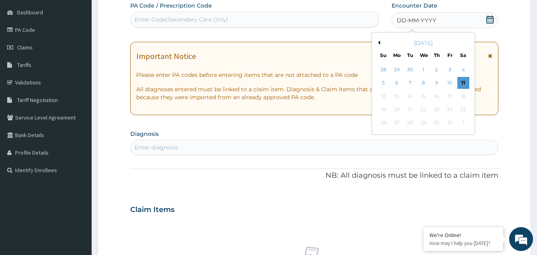 This screenshot has height=255, width=537. What do you see at coordinates (384, 123) in the screenshot?
I see `div: Not available Sunday, October 26th, 2025` at bounding box center [384, 123].